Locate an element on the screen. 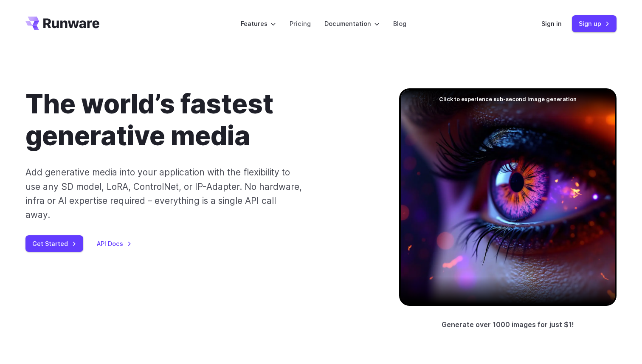 The width and height of the screenshot is (642, 364). p: Add generative media into your application with the flexibility to use any SD model, LoRA, Contro... is located at coordinates (164, 193).